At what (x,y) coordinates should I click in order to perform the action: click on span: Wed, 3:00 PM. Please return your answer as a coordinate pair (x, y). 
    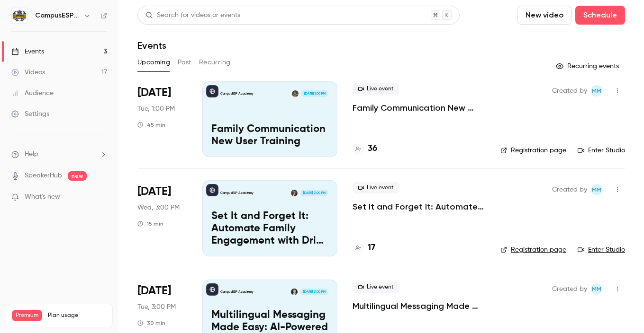
    Looking at the image, I should click on (158, 207).